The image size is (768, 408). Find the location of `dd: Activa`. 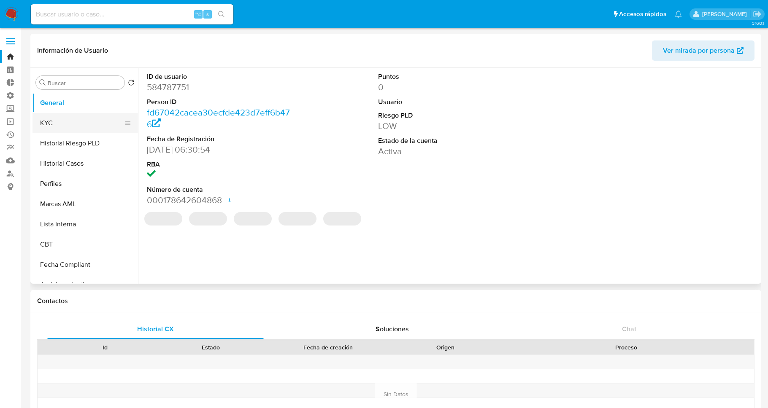

dd: Activa is located at coordinates (451, 151).